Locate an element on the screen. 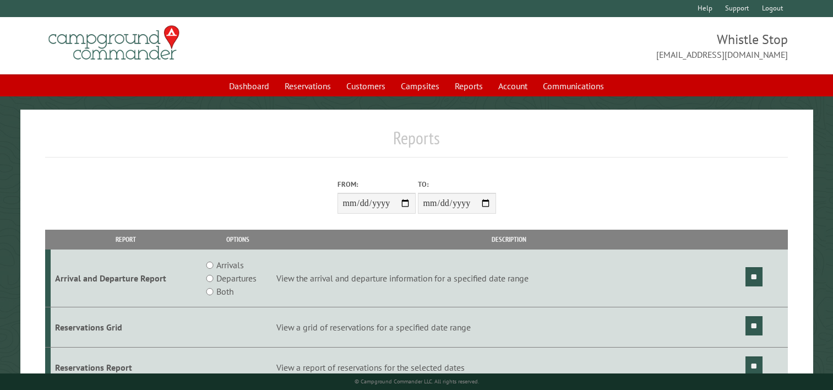 The height and width of the screenshot is (390, 833). td: View the arrival and departure information for a specified date range is located at coordinates (510, 278).